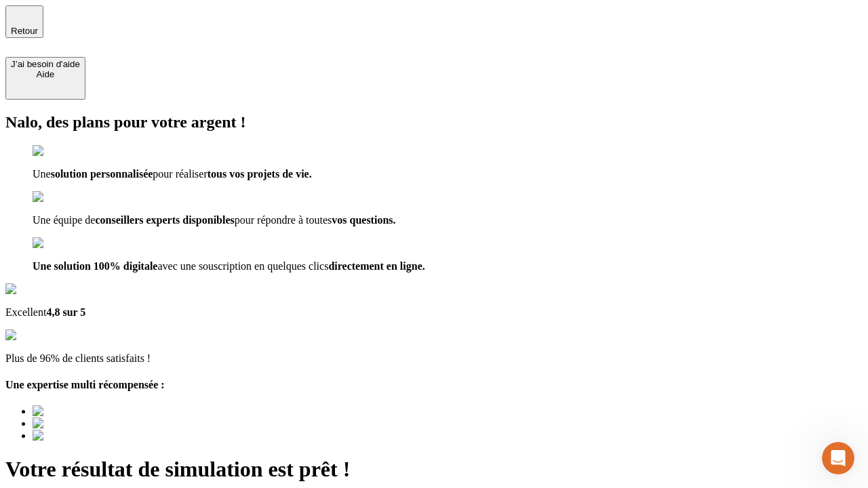  I want to click on div: Aide, so click(46, 74).